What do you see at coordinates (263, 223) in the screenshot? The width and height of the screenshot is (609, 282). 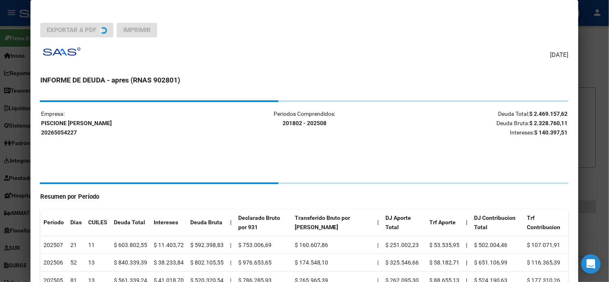 I see `th: Declarado Bruto por 931` at bounding box center [263, 223].